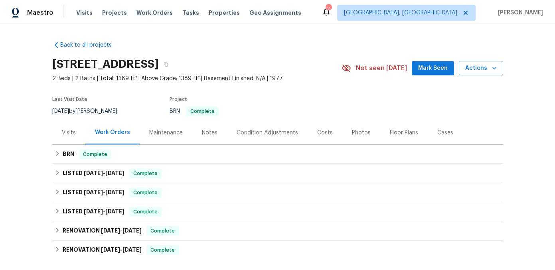 Image resolution: width=555 pixels, height=270 pixels. I want to click on div: BRN Complete, so click(278, 154).